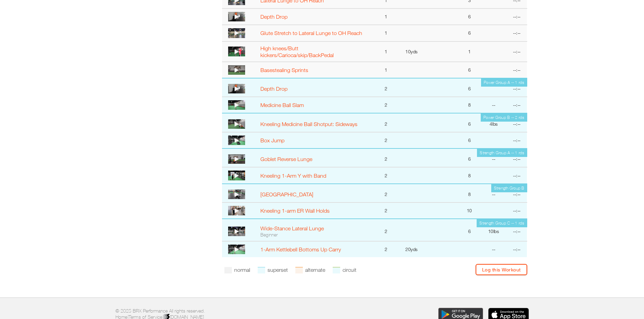 Image resolution: width=644 pixels, height=319 pixels. What do you see at coordinates (493, 123) in the screenshot?
I see `td: 4` at bounding box center [493, 123].